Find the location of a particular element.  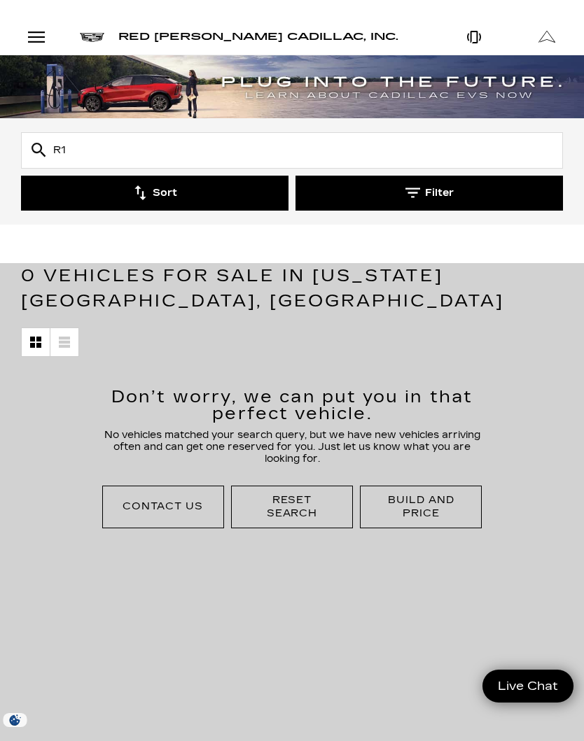

a: Cadillac logo is located at coordinates (92, 37).